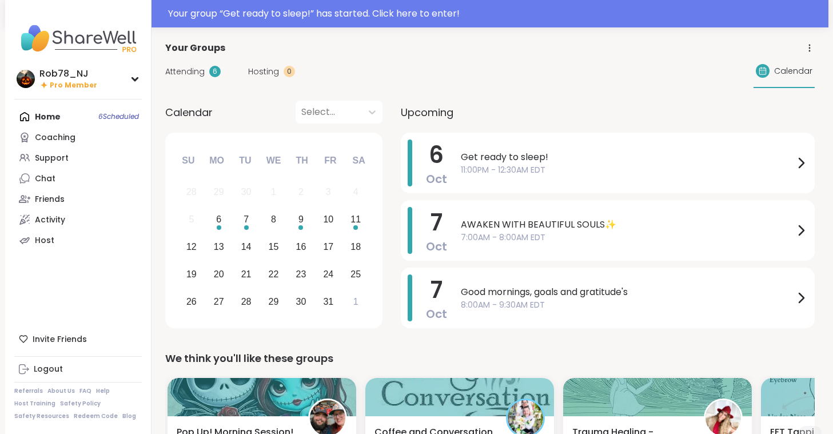  I want to click on a: Blog, so click(129, 416).